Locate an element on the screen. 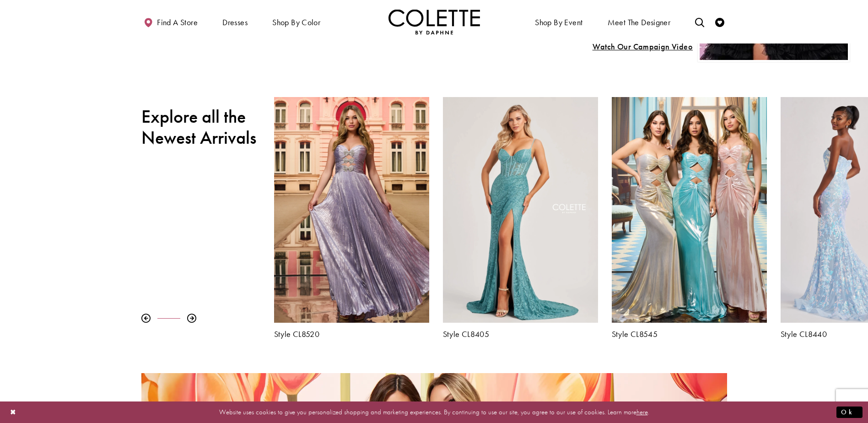  a: Visit Colette by Daphne Style No. CL8545 Page is located at coordinates (689, 209).